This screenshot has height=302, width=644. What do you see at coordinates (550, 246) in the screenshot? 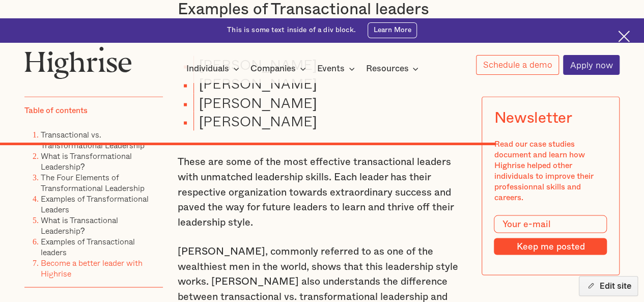
I see `input: Keep me posted` at bounding box center [550, 246].